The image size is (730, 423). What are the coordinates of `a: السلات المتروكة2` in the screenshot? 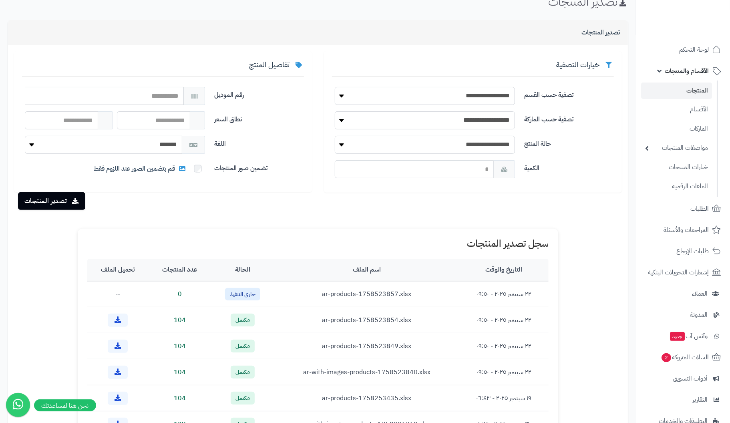 It's located at (683, 357).